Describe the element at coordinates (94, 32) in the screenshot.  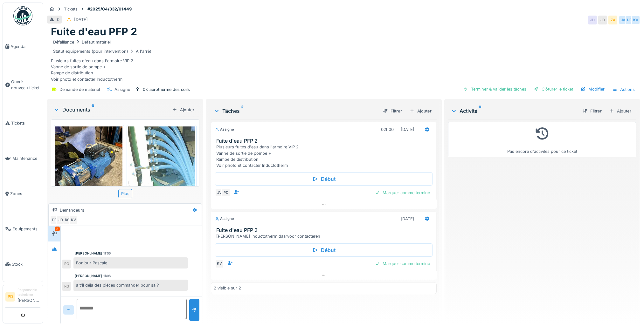
I see `h1: Fuite d'eau PFP 2` at that location.